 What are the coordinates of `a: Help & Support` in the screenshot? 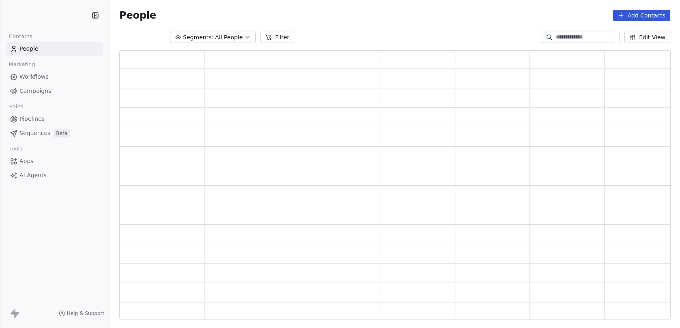 It's located at (82, 313).